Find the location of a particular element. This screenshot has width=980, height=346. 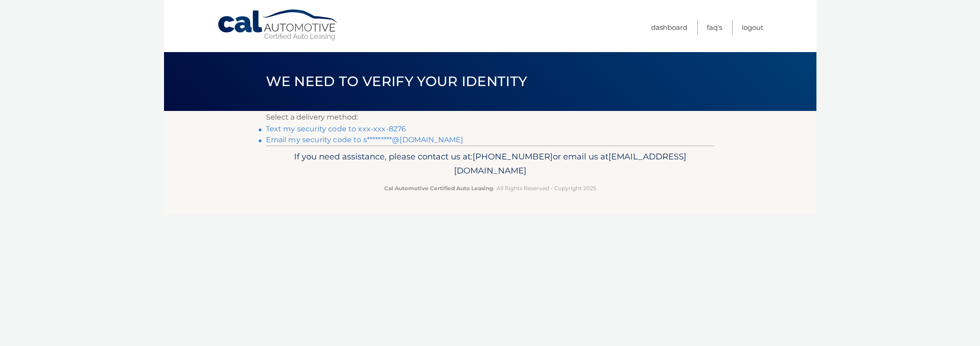

a: FAQ's is located at coordinates (714, 27).